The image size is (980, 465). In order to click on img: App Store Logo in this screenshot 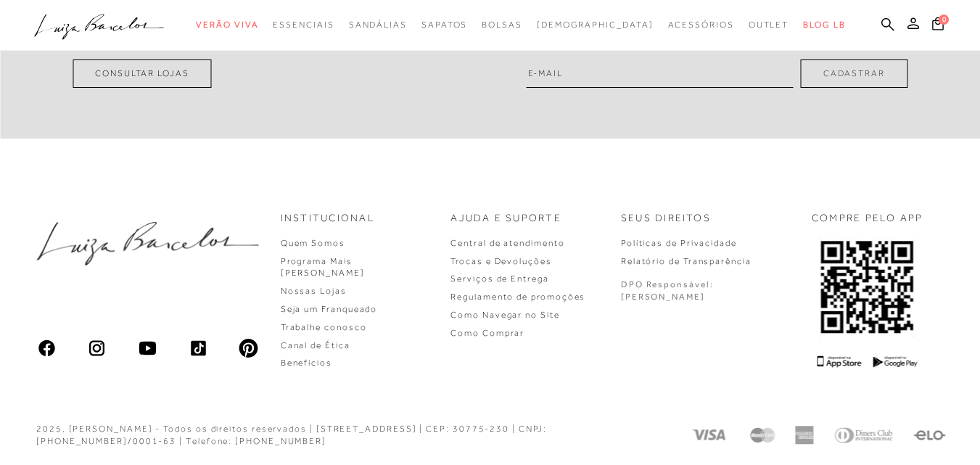, I will do `click(839, 361)`.